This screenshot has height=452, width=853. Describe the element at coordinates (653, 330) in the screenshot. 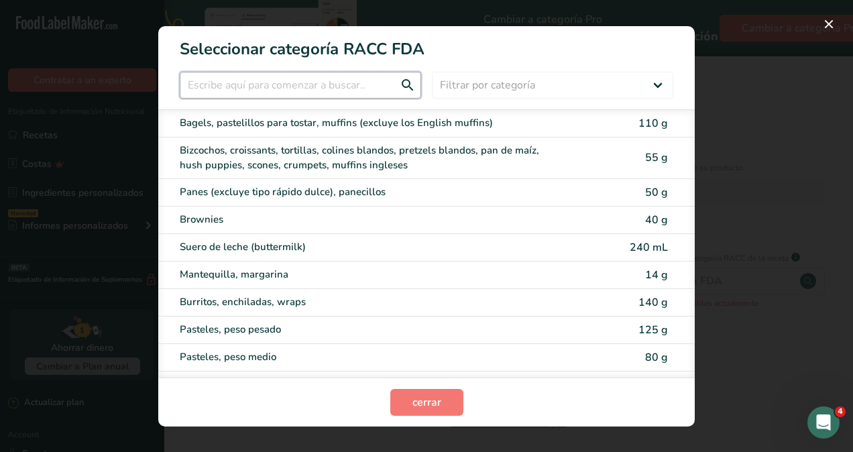

I see `span: 125 g` at that location.